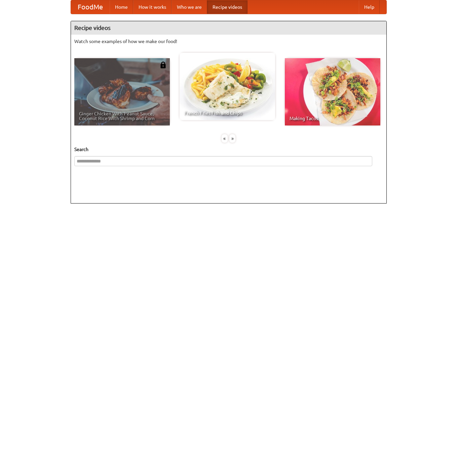 The height and width of the screenshot is (476, 457). Describe the element at coordinates (369, 7) in the screenshot. I see `a: Help` at that location.